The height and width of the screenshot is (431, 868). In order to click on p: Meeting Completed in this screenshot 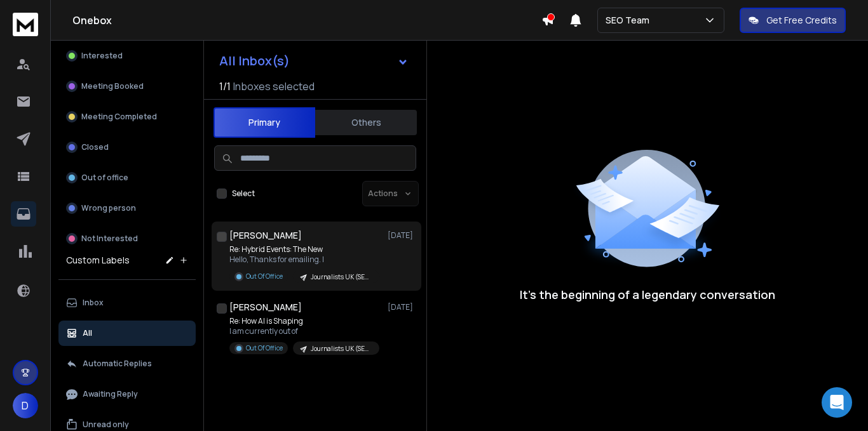, I will do `click(119, 117)`.